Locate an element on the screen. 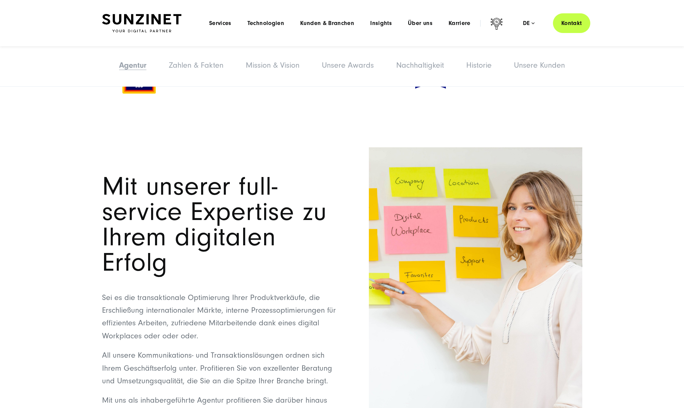 The width and height of the screenshot is (684, 408). a: Nachhaltigkeit is located at coordinates (420, 65).